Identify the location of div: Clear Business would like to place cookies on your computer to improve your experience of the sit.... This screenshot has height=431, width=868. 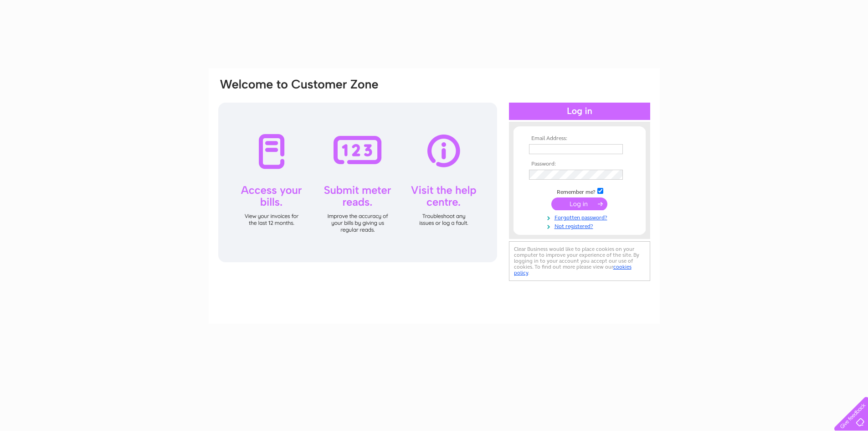
(579, 261).